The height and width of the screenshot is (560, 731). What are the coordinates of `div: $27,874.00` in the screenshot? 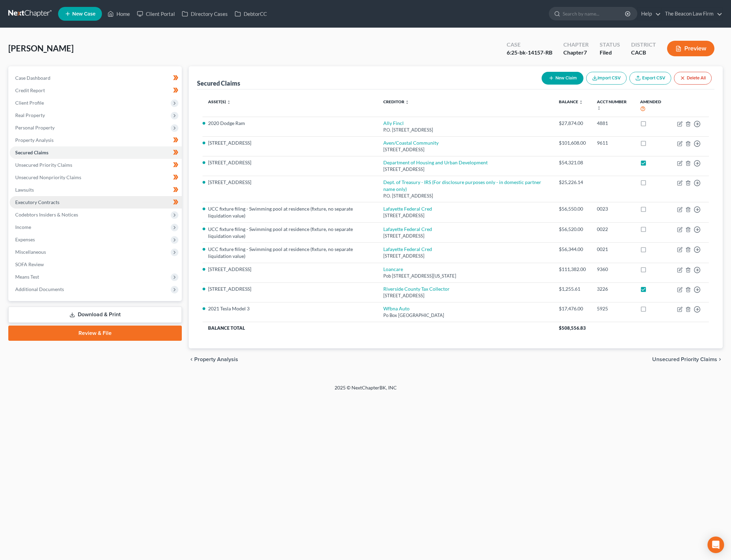 It's located at (572, 124).